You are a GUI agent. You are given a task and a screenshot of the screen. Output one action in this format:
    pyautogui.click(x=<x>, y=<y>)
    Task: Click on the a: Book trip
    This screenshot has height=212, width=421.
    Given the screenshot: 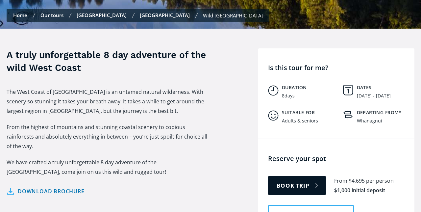 What is the action you would take?
    pyautogui.click(x=297, y=185)
    